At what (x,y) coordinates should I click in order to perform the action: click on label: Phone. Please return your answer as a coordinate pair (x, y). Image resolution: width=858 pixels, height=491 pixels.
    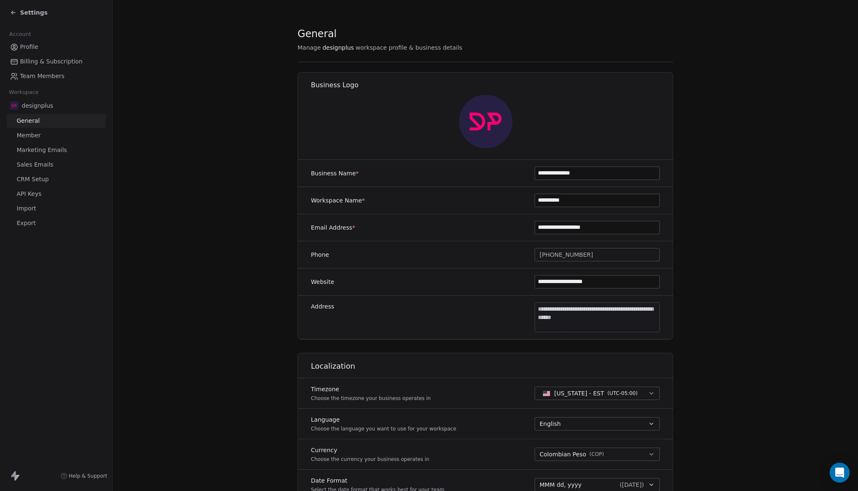
    Looking at the image, I should click on (320, 255).